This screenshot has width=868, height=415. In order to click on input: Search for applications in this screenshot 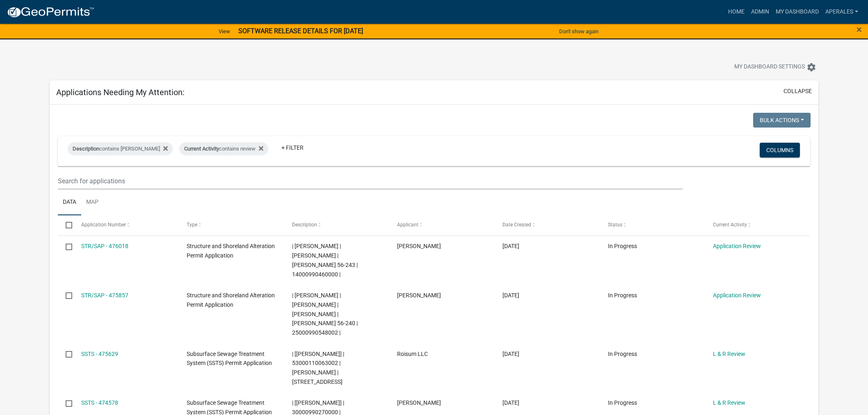, I will do `click(371, 181)`.